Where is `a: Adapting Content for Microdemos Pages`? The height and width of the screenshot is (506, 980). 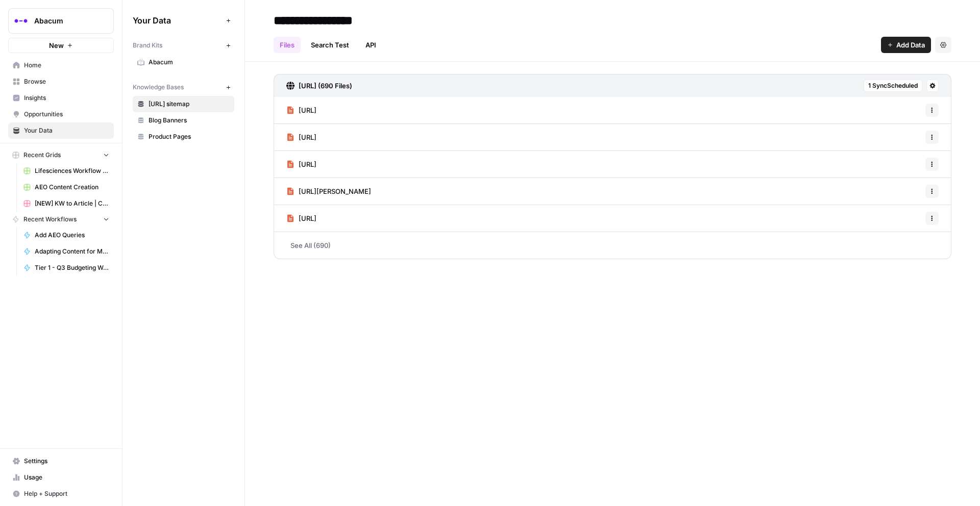
a: Adapting Content for Microdemos Pages is located at coordinates (66, 251).